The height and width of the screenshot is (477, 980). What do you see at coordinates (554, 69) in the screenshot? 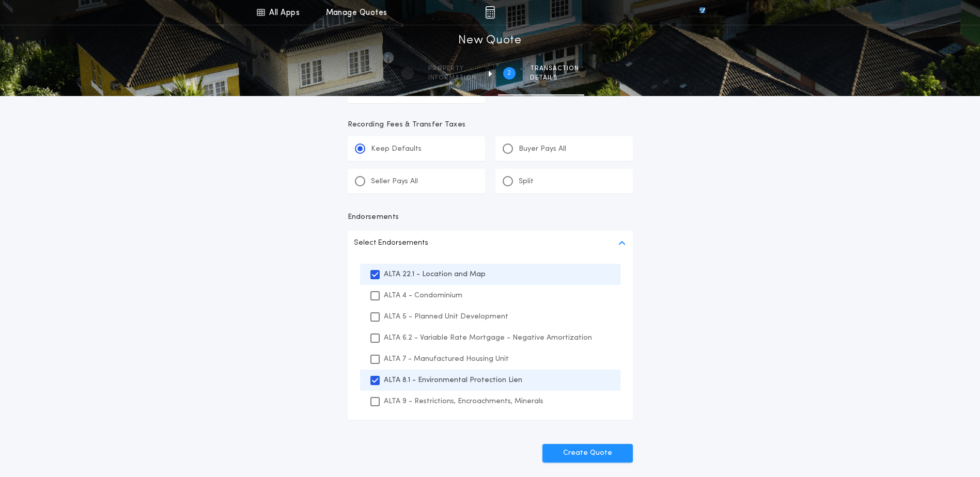
I see `span: Transaction` at bounding box center [554, 69].